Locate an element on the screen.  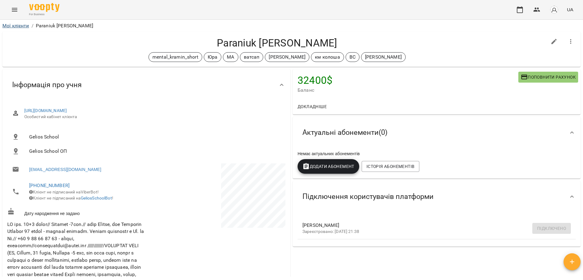
span: For Business is located at coordinates (44, 14).